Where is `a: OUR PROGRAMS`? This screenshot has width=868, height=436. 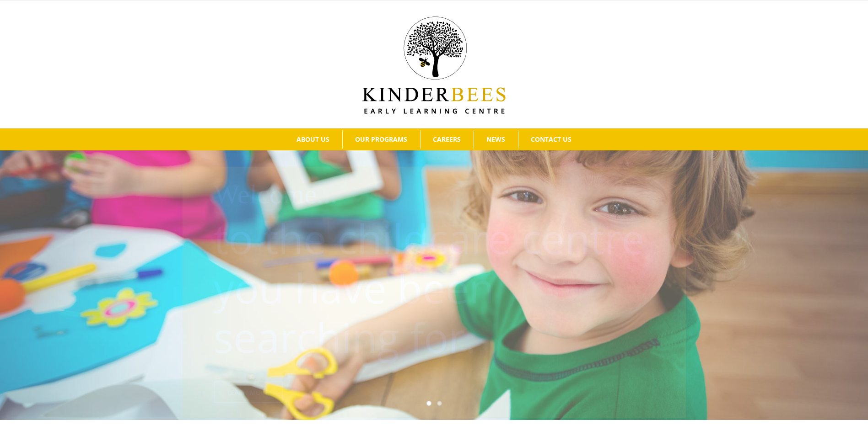 a: OUR PROGRAMS is located at coordinates (381, 139).